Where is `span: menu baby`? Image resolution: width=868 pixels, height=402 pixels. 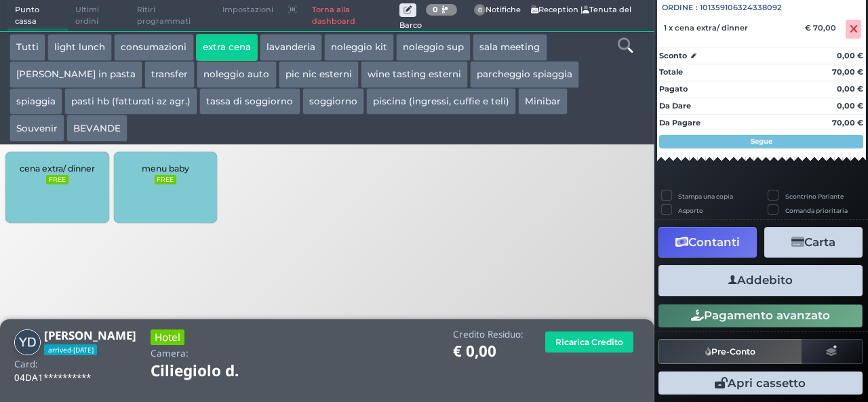
span: menu baby is located at coordinates (165, 168).